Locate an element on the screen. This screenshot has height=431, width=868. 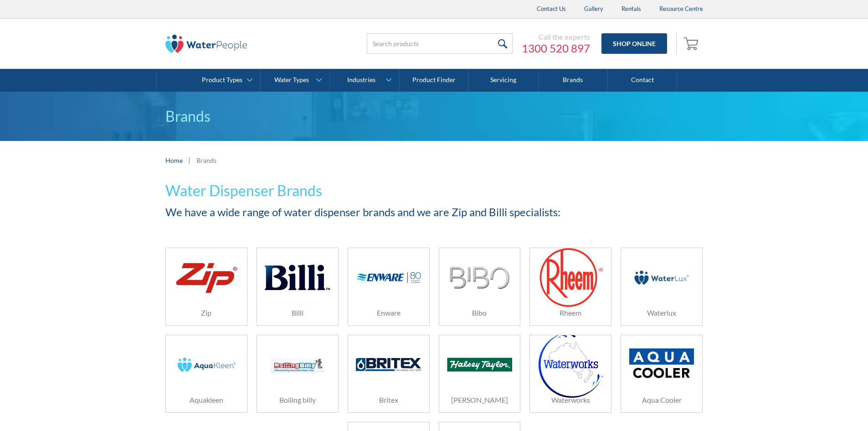
h1: Water Dispenser Brands is located at coordinates (434, 190).